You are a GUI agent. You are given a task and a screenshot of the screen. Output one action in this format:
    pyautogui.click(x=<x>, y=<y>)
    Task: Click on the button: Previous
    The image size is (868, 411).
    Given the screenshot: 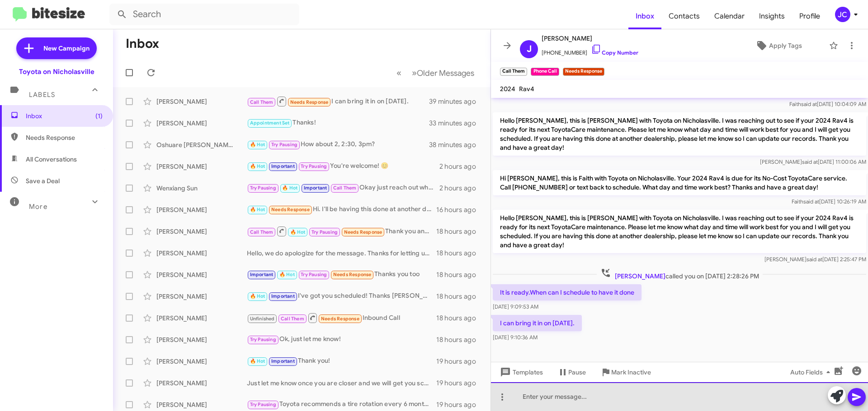 What is the action you would take?
    pyautogui.click(x=399, y=73)
    